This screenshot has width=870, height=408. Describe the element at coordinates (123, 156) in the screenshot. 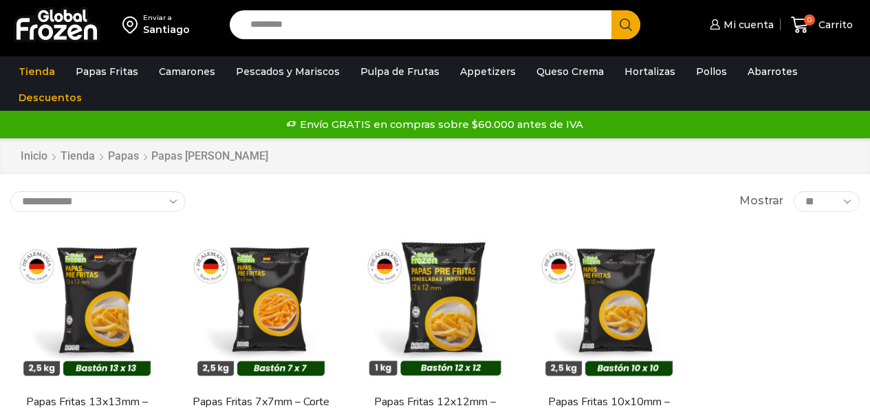

I see `a: Papas` at that location.